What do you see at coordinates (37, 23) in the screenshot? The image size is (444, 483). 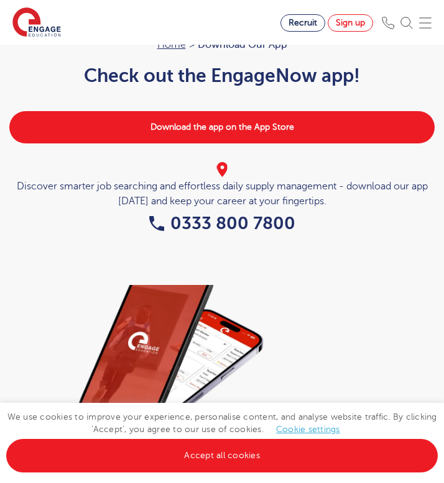 I see `img: Engage Education` at bounding box center [37, 23].